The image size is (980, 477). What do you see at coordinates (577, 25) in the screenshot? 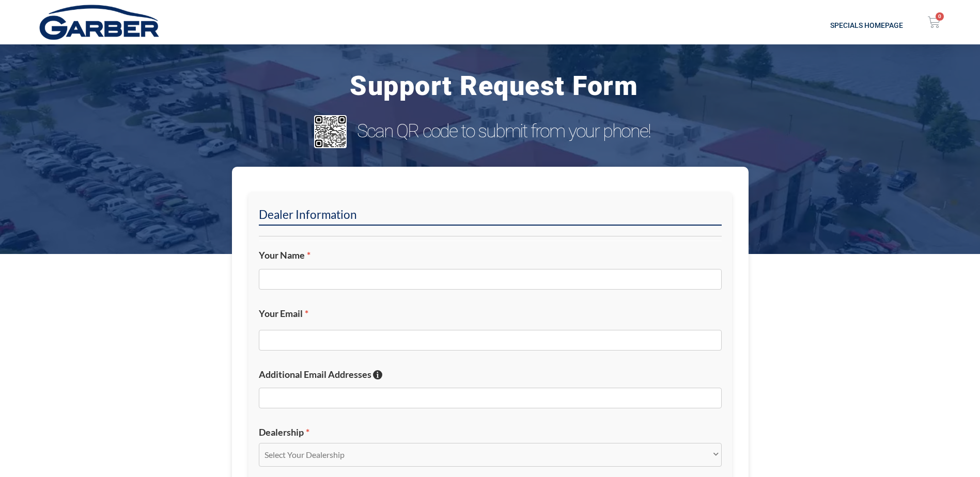
I see `h2: Specials Homepage` at bounding box center [577, 25].